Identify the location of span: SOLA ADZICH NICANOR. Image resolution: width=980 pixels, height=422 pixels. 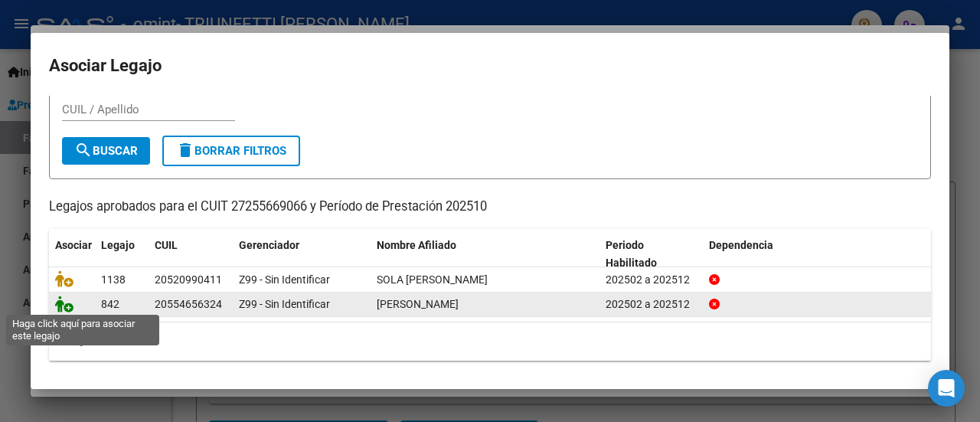
(432, 280).